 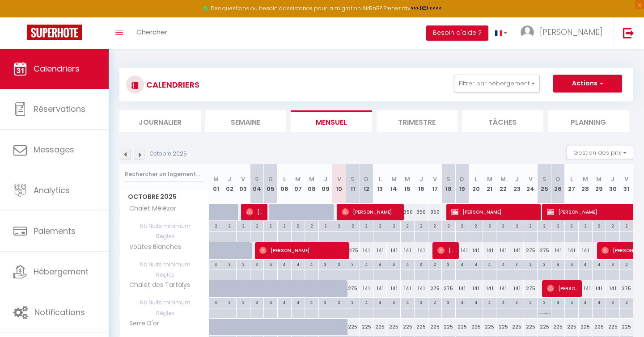 What do you see at coordinates (489, 184) in the screenshot?
I see `th: 21` at bounding box center [489, 184].